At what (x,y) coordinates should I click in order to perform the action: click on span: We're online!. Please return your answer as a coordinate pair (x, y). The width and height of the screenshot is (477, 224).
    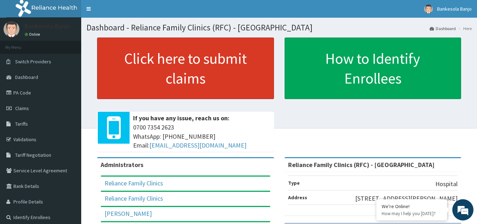
    Looking at the image, I should click on (69, 102).